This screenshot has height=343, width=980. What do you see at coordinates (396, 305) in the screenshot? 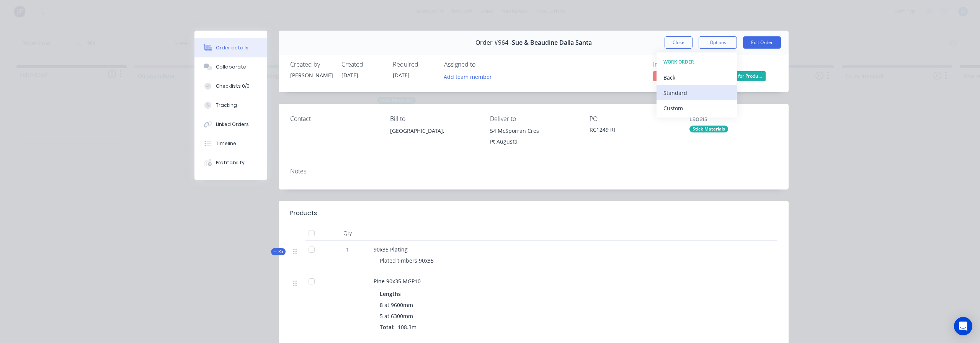
I see `span: 8 at 9600mm` at bounding box center [396, 305].